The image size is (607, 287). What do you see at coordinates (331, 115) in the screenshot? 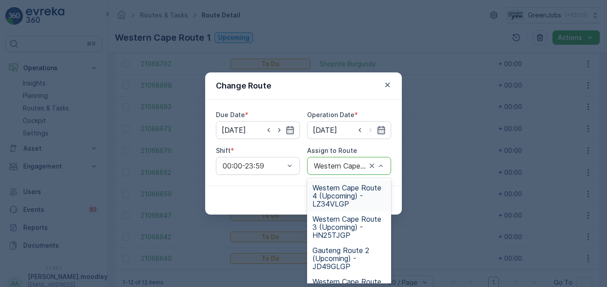
I see `label: Operation Date` at bounding box center [331, 115].